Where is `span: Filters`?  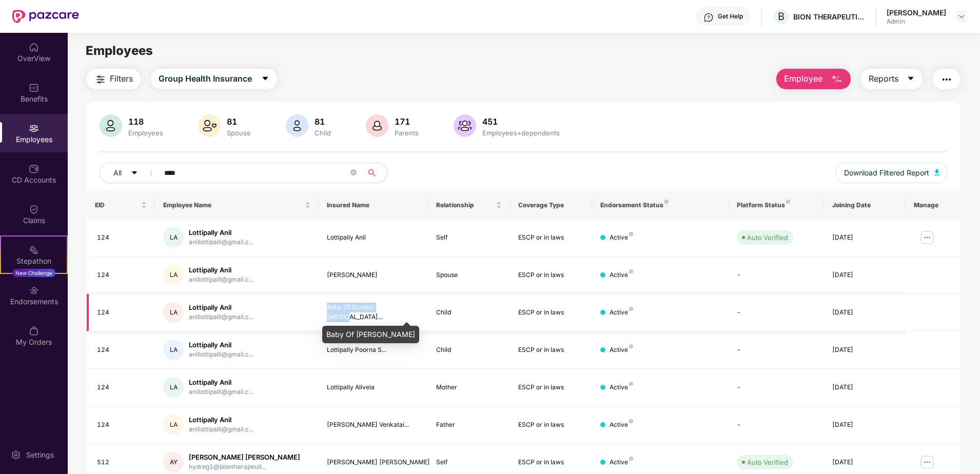 span: Filters is located at coordinates (121, 78).